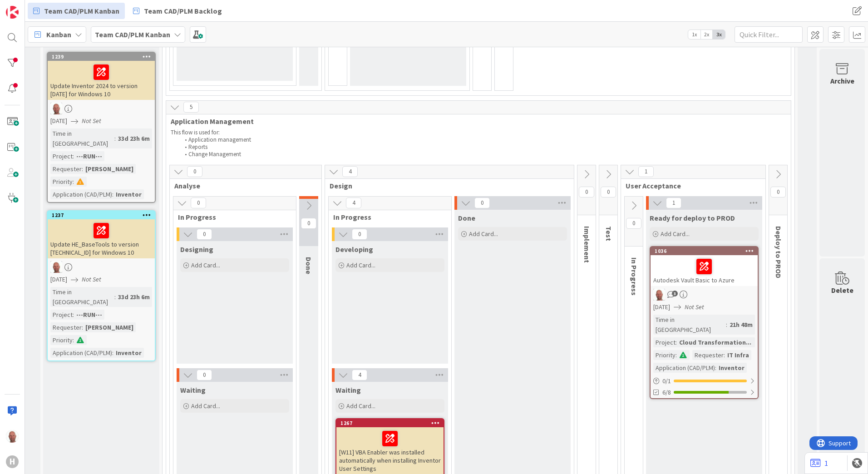  Describe the element at coordinates (102, 215) in the screenshot. I see `div: 1237` at that location.